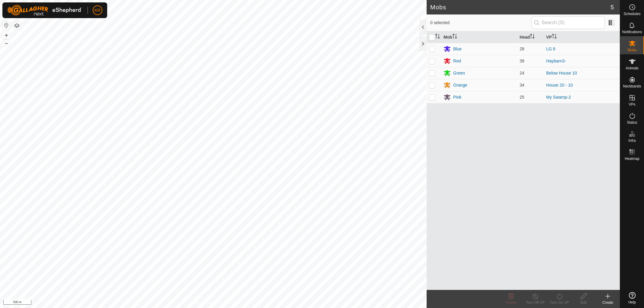 This screenshot has width=644, height=308. I want to click on span: Heatmap, so click(632, 158).